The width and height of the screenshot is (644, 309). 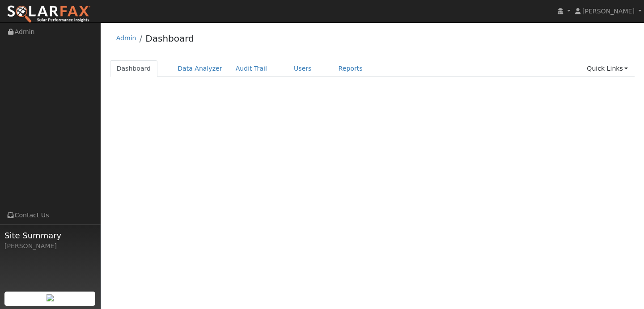 I want to click on img: SolarFax, so click(x=49, y=14).